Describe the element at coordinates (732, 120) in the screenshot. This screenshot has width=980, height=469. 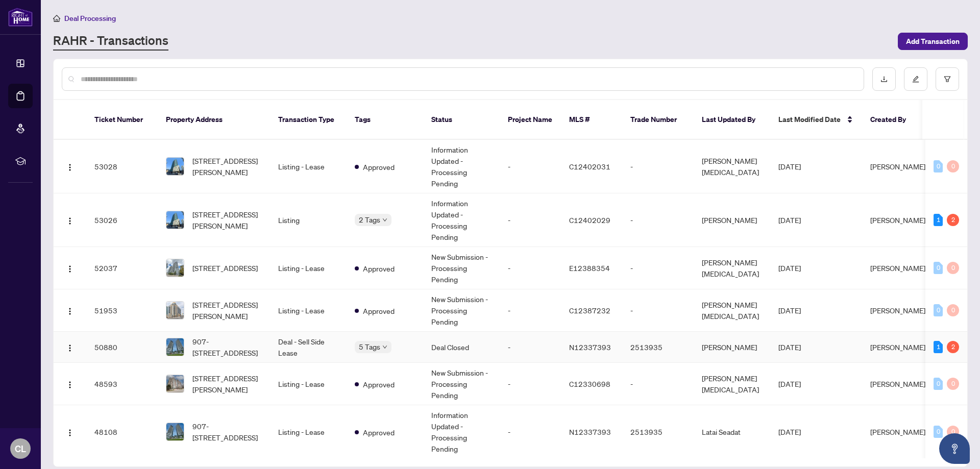
I see `th: Last Updated By` at that location.